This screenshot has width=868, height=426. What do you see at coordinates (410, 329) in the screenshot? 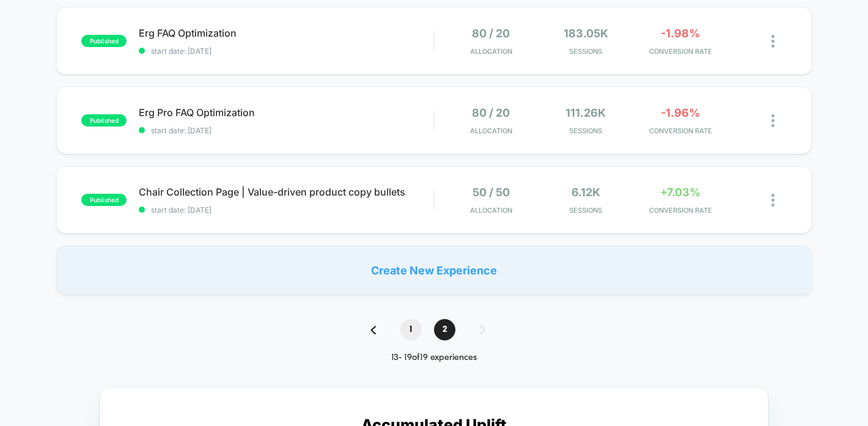
I see `span: 1` at bounding box center [410, 329].